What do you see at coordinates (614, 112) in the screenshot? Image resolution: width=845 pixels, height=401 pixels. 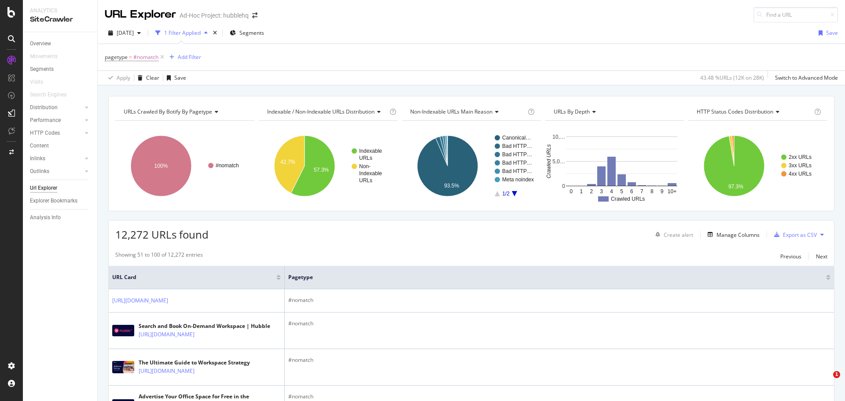 I see `h4: URLs by Depth` at bounding box center [614, 112].